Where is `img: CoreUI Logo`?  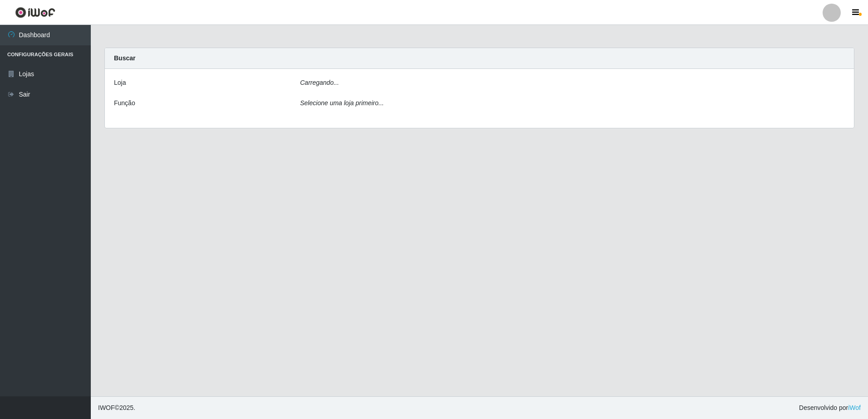
img: CoreUI Logo is located at coordinates (35, 13).